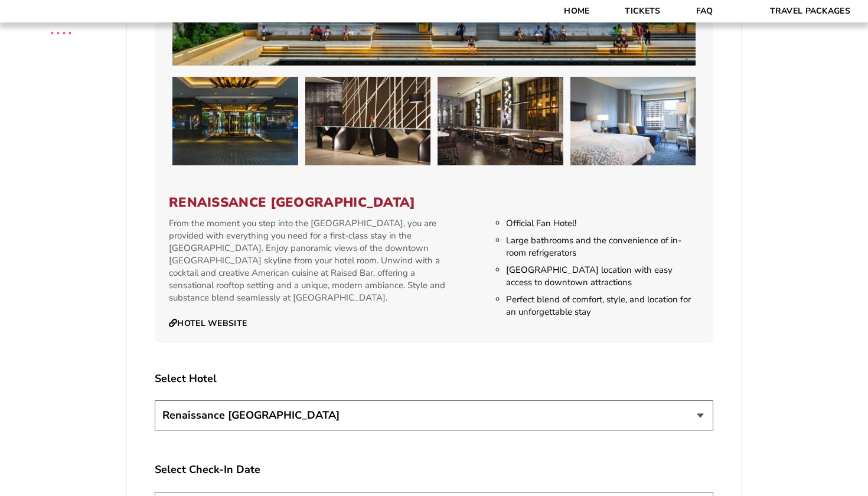 Image resolution: width=868 pixels, height=496 pixels. Describe the element at coordinates (61, 31) in the screenshot. I see `img: CBS Sports Thanksgiving Classic` at that location.